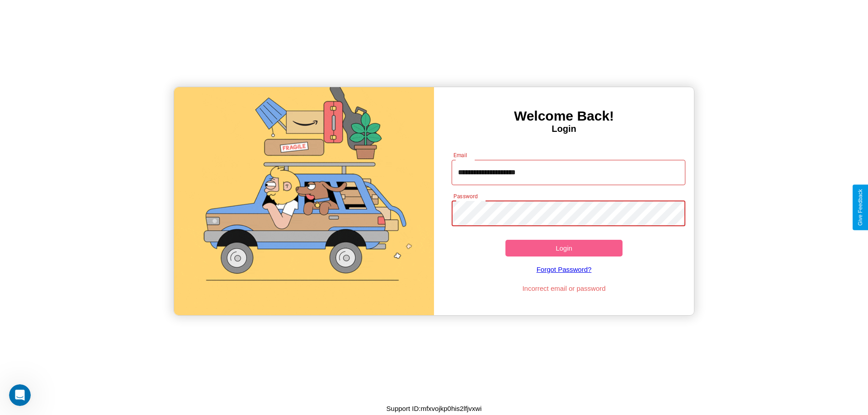 The image size is (868, 415). I want to click on a: Forgot Password?, so click(564, 269).